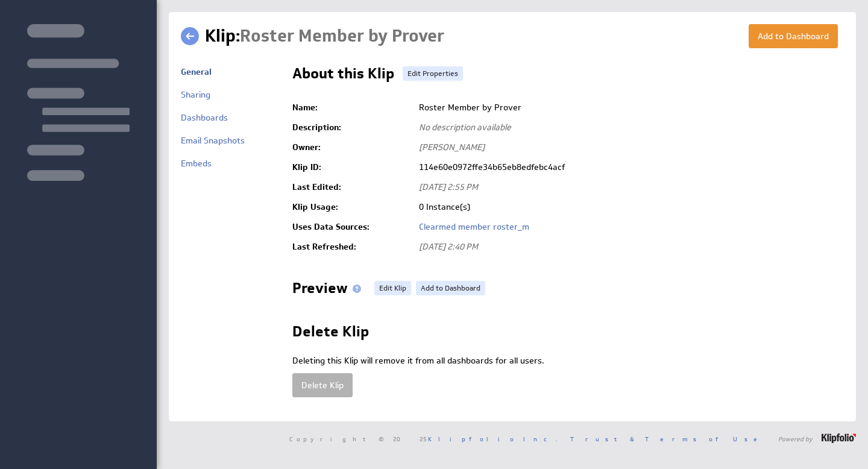 This screenshot has width=868, height=469. I want to click on a: Email Snapshots, so click(213, 140).